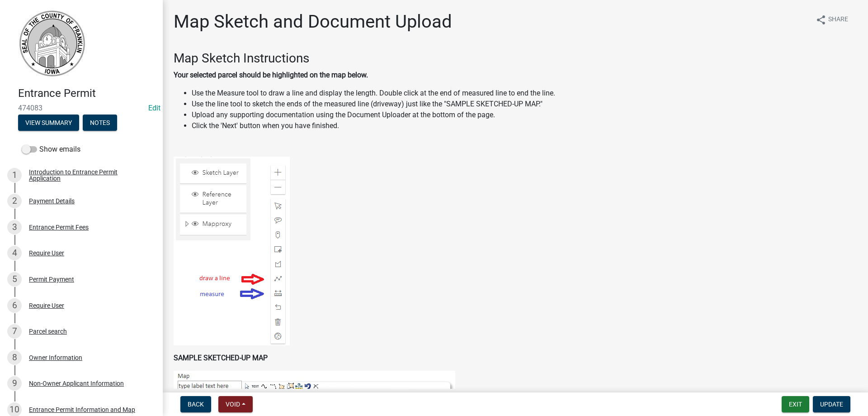 The width and height of the screenshot is (868, 416). What do you see at coordinates (77, 383) in the screenshot?
I see `div: Non-Owner Applicant Information` at bounding box center [77, 383].